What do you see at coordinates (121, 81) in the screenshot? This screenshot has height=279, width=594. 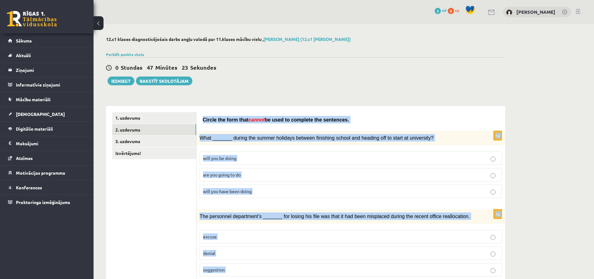 I see `button: Iesniegt` at bounding box center [121, 81].